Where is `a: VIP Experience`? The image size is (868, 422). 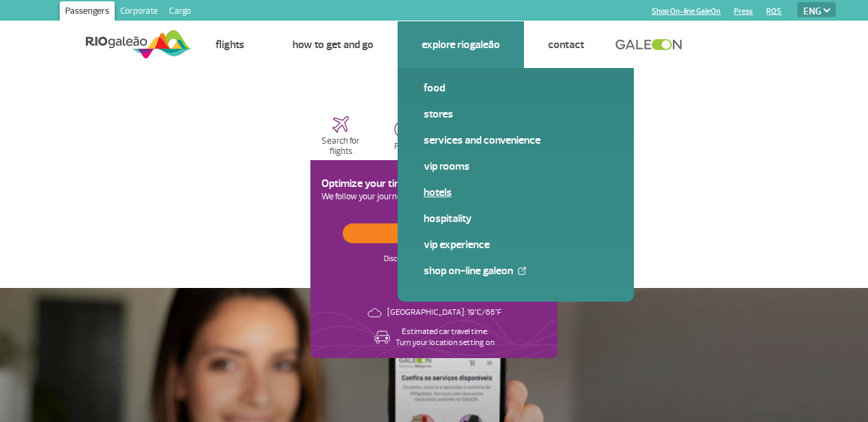 a: VIP Experience is located at coordinates (516, 245).